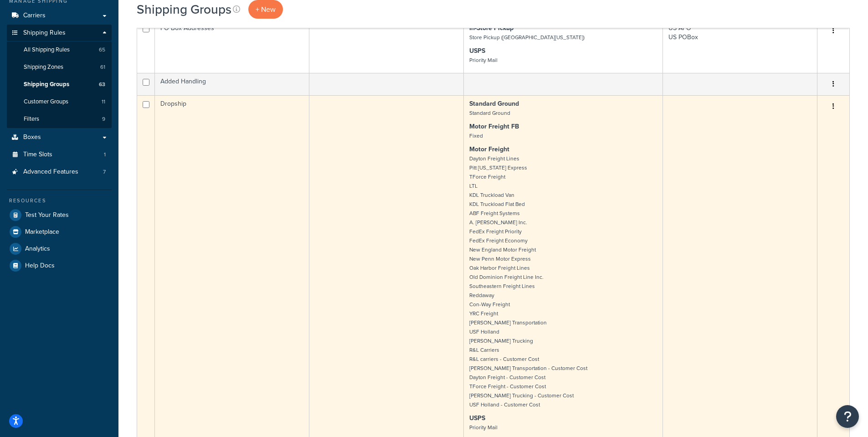  Describe the element at coordinates (59, 155) in the screenshot. I see `li: Time Slots` at that location.